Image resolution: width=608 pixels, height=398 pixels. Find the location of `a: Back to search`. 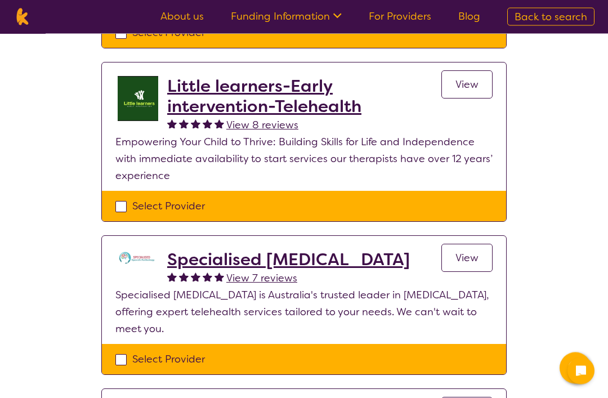

a: Back to search is located at coordinates (551, 17).